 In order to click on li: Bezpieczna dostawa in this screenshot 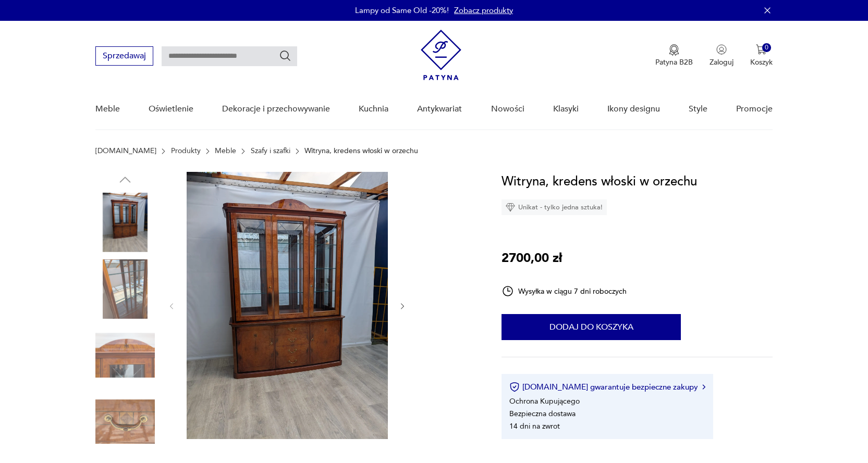, I will do `click(542, 414)`.